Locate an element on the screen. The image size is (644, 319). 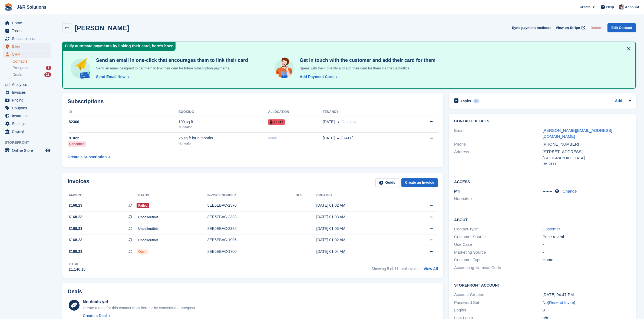
div: 81822 is located at coordinates (123, 138).